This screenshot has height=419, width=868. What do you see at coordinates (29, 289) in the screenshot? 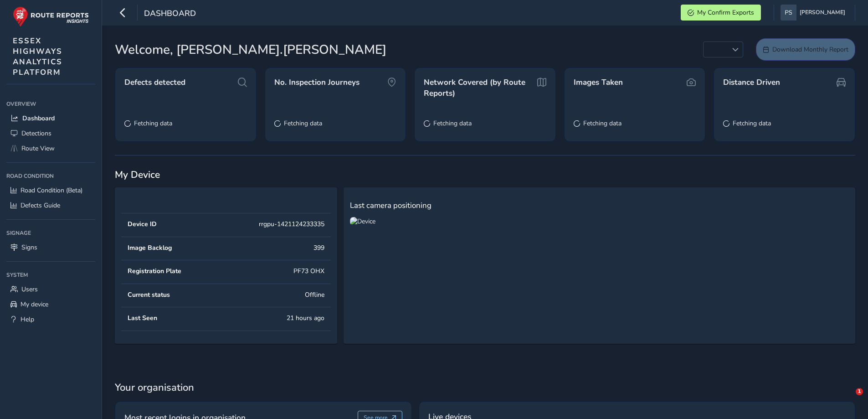
I see `span: Users` at bounding box center [29, 289].